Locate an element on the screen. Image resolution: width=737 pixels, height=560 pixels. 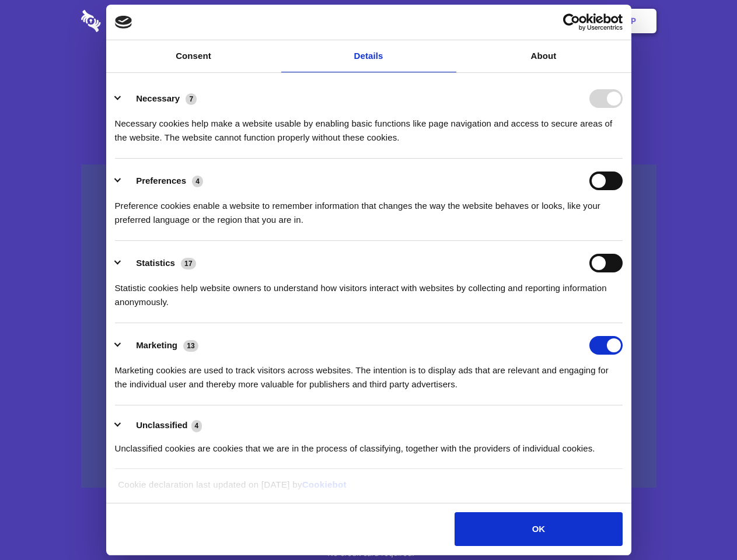
h1: Eliminate Slack Data Loss. is located at coordinates (368, 74).